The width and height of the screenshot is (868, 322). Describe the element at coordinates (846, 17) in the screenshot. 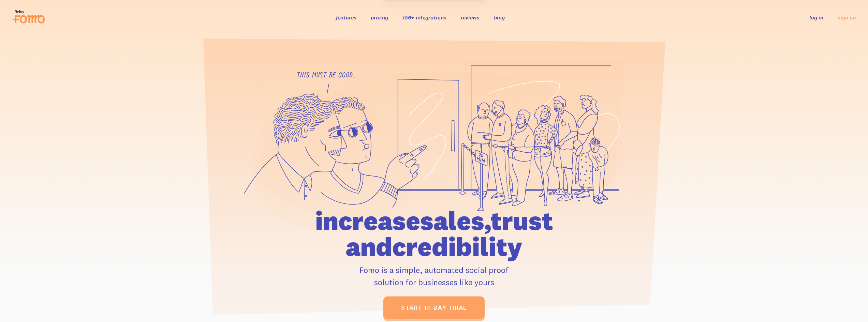

I see `a: sign up` at that location.